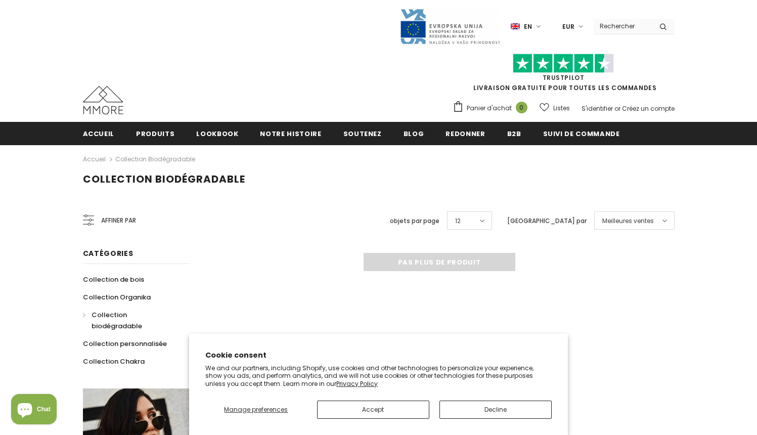 Image resolution: width=757 pixels, height=435 pixels. Describe the element at coordinates (522, 107) in the screenshot. I see `span: 0` at that location.